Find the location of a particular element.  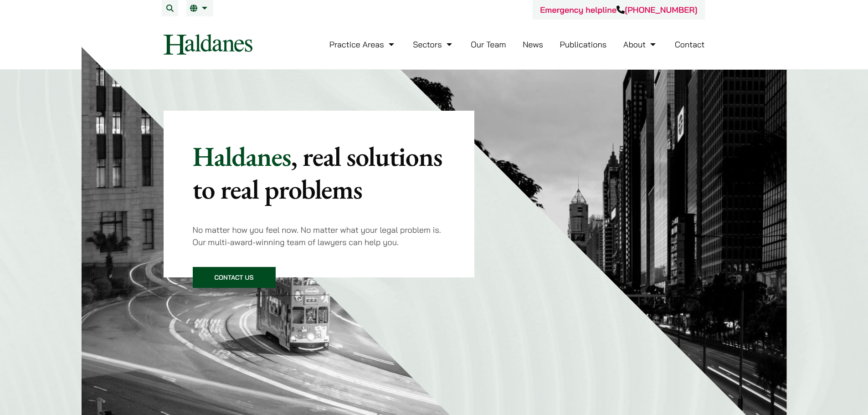

a: Publications is located at coordinates (583, 44).